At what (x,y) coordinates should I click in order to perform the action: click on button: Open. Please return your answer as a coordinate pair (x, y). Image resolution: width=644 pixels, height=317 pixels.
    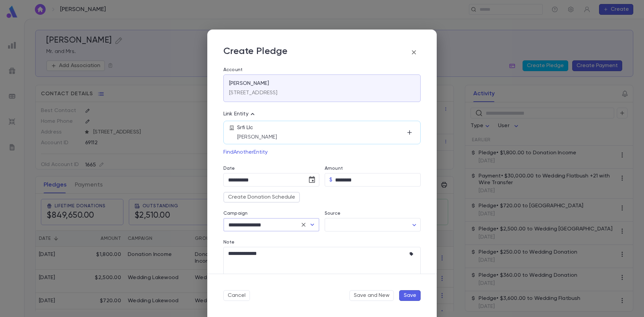
    Looking at the image, I should click on (312, 225).